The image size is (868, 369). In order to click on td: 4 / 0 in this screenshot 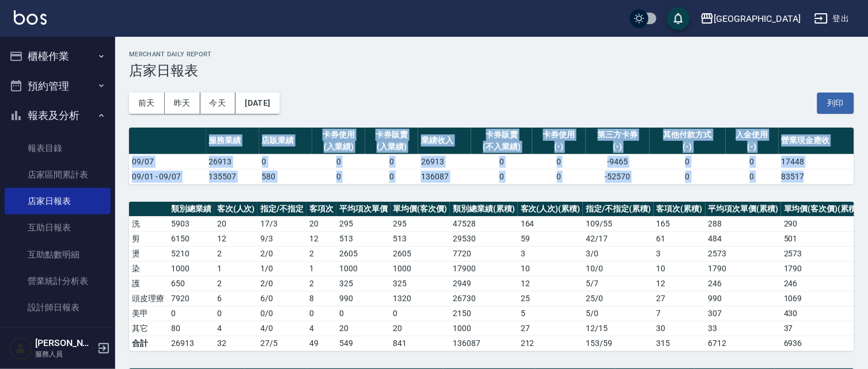, I will do `click(282, 328)`.